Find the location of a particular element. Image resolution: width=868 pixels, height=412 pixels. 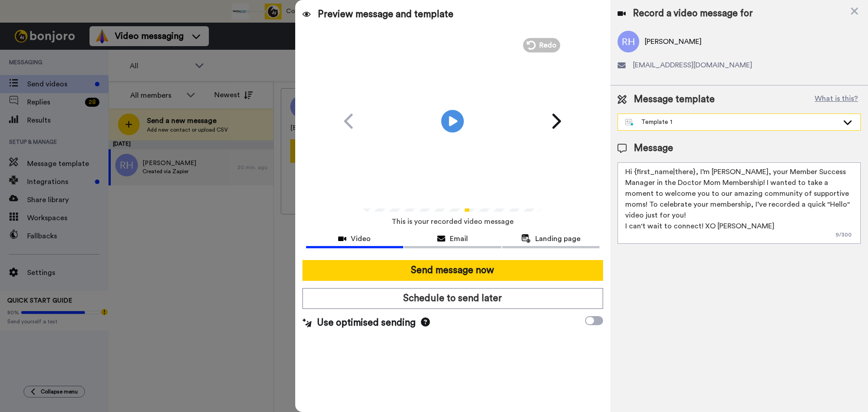

span: This is your recorded video message is located at coordinates (453, 221).